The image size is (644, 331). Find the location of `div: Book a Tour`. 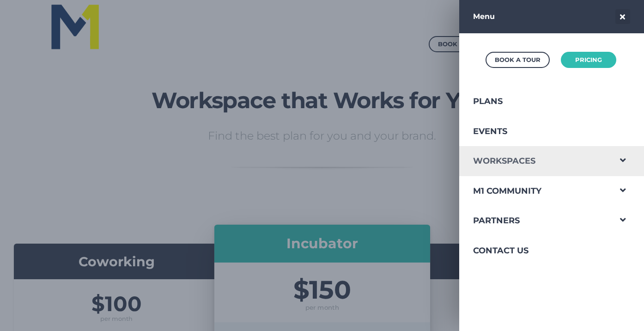

div: Book a Tour is located at coordinates (517, 60).